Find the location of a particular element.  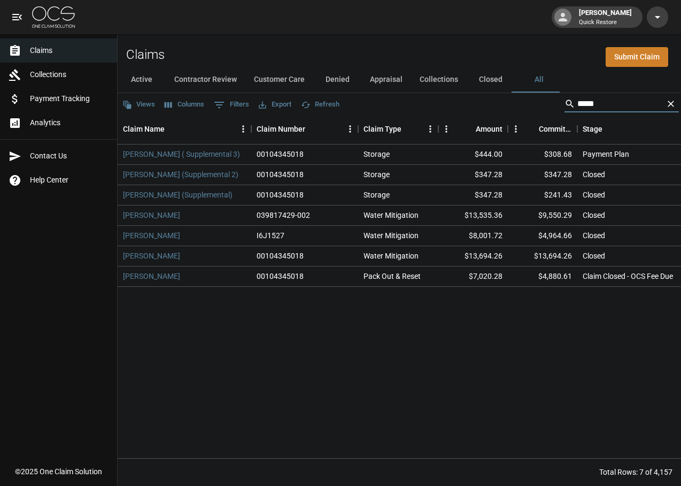

button: Closed is located at coordinates (491, 80).